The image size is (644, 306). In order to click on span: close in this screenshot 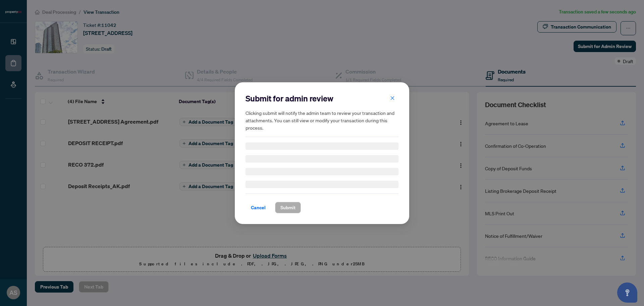, I will do `click(392, 98)`.